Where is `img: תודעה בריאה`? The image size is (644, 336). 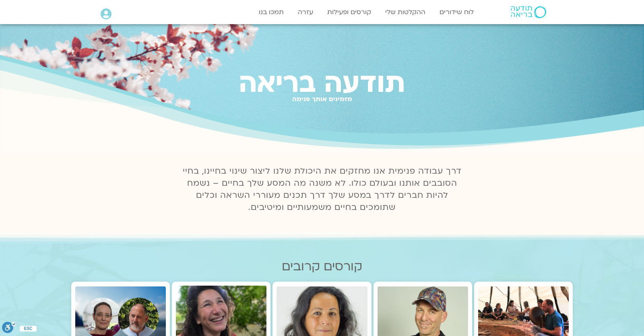 img: תודעה בריאה is located at coordinates (528, 12).